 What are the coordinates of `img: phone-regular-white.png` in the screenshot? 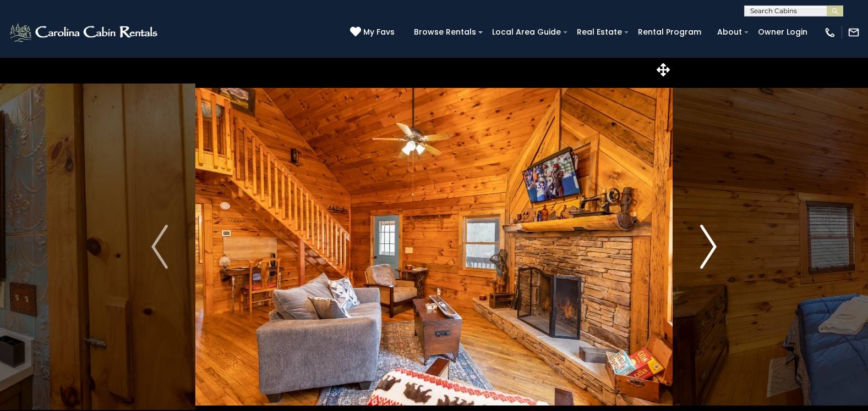 It's located at (830, 32).